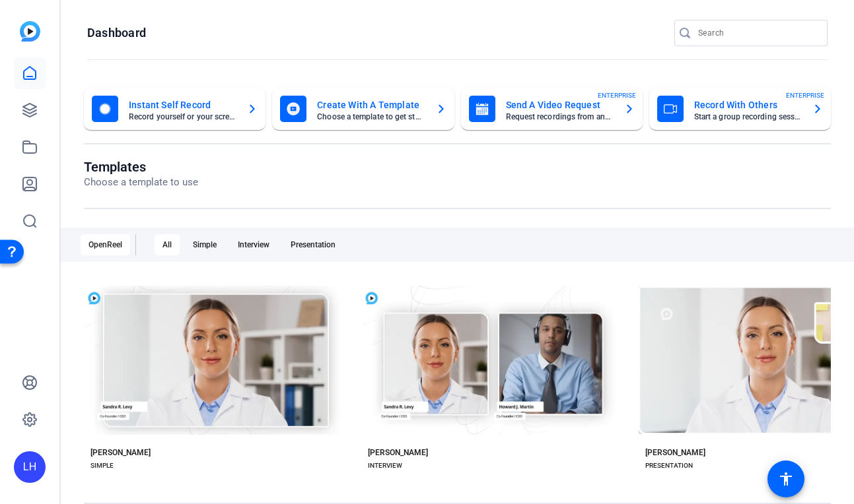  What do you see at coordinates (313, 245) in the screenshot?
I see `div: Presentation` at bounding box center [313, 245].